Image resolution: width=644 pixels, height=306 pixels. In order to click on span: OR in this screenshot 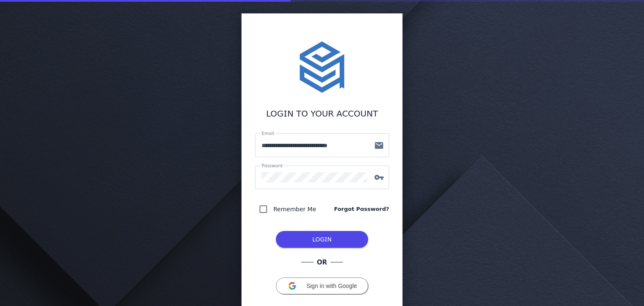, I will do `click(322, 263)`.